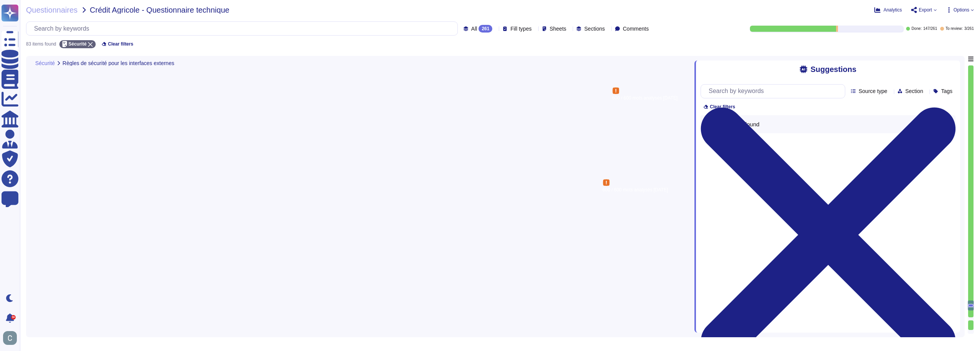 Image resolution: width=980 pixels, height=351 pixels. I want to click on div: 9+, so click(13, 318).